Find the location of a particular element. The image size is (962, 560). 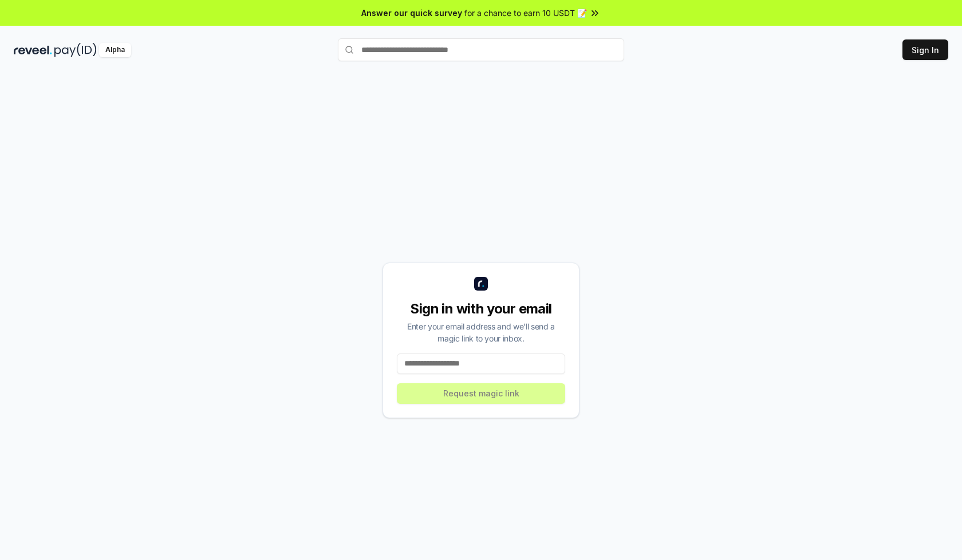

img: logo_small is located at coordinates (481, 284).